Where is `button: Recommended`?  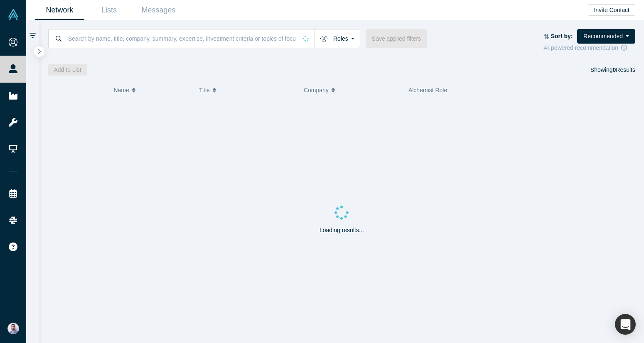 button: Recommended is located at coordinates (606, 36).